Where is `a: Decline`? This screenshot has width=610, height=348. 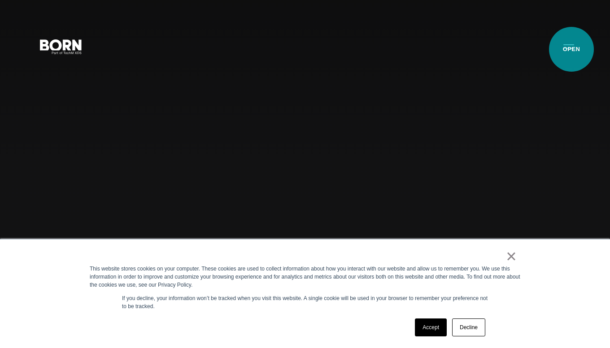
a: Decline is located at coordinates (468, 328).